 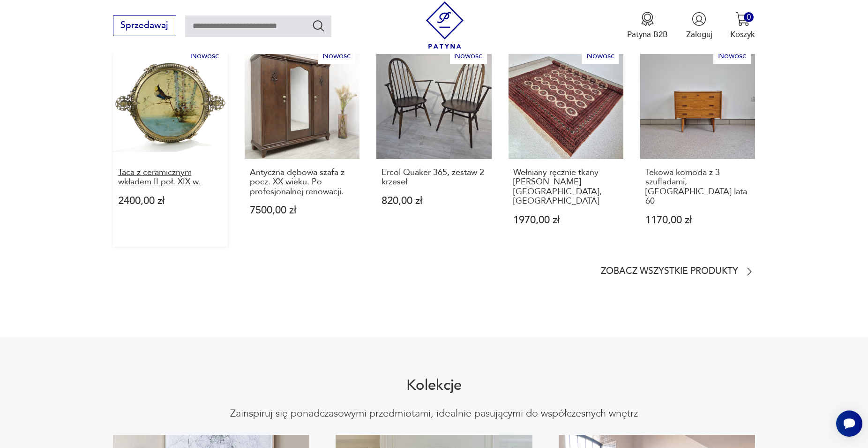 I want to click on p: Zobacz wszystkie produkty, so click(x=669, y=272).